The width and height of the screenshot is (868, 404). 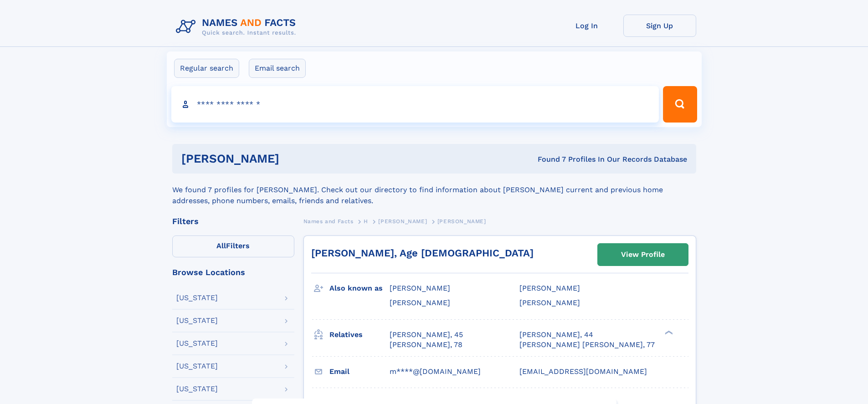 I want to click on input: search input, so click(x=415, y=104).